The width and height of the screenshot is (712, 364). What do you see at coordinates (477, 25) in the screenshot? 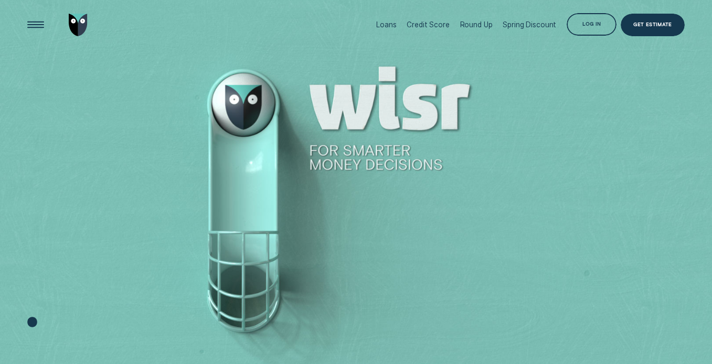
I see `div: Round Up` at bounding box center [477, 25].